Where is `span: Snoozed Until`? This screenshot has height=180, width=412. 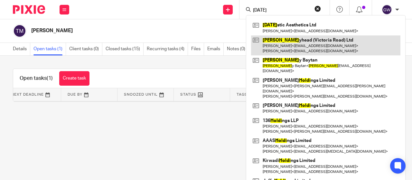
span: Snoozed Until is located at coordinates (141, 94).